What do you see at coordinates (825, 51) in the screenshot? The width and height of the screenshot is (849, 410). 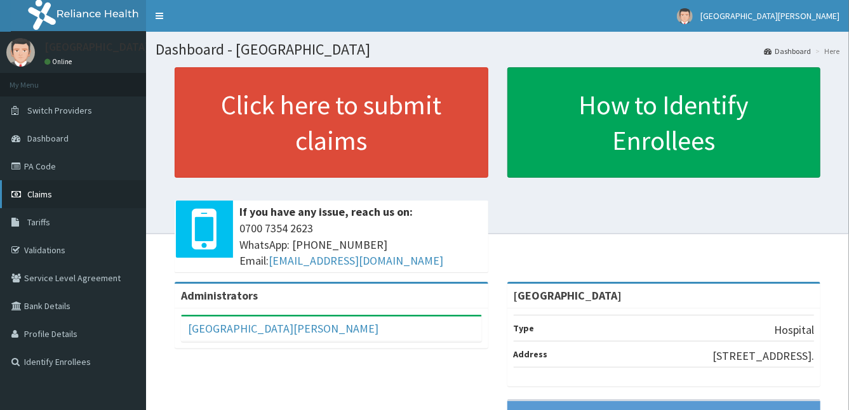 I see `li: Here` at bounding box center [825, 51].